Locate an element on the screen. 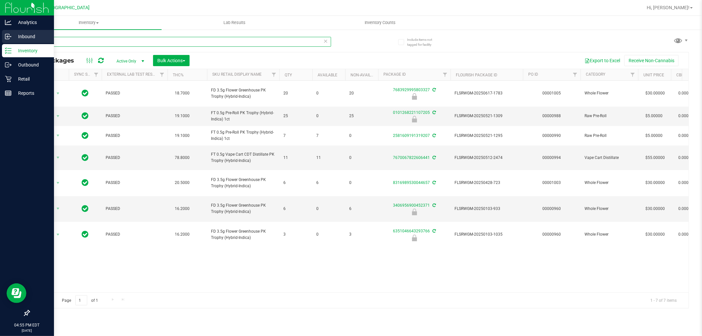 This screenshot has width=702, height=336. inline-svg: Analytics is located at coordinates (8, 22).